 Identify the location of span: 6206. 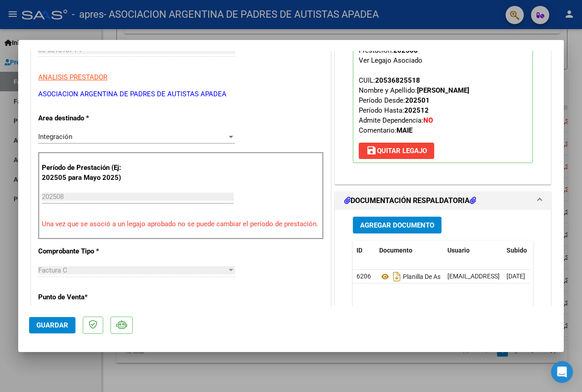
(364, 276).